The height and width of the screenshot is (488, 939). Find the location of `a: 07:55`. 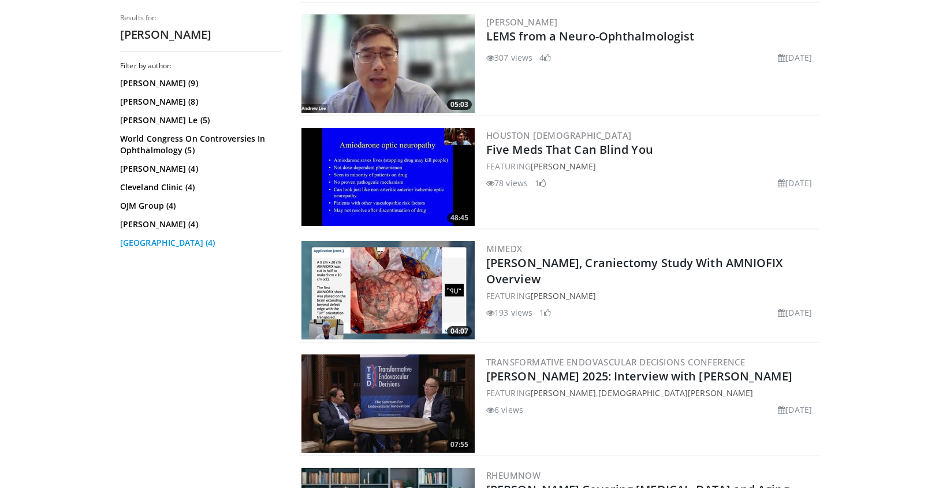

a: 07:55 is located at coordinates (388, 403).